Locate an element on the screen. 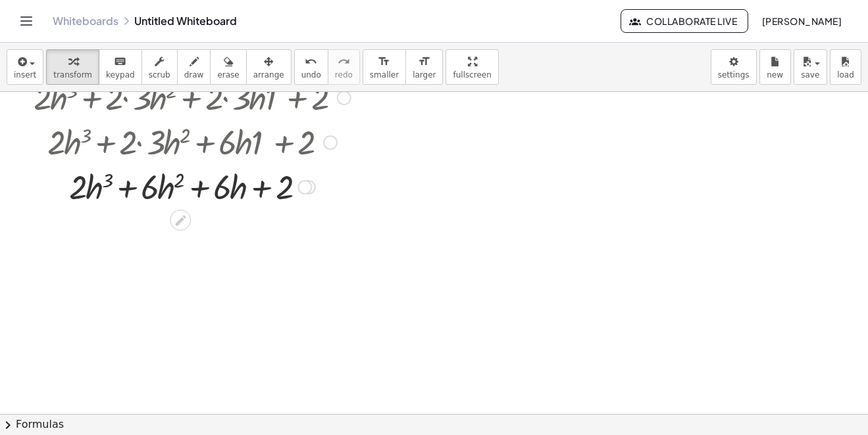  button: format_sizesmaller is located at coordinates (385, 67).